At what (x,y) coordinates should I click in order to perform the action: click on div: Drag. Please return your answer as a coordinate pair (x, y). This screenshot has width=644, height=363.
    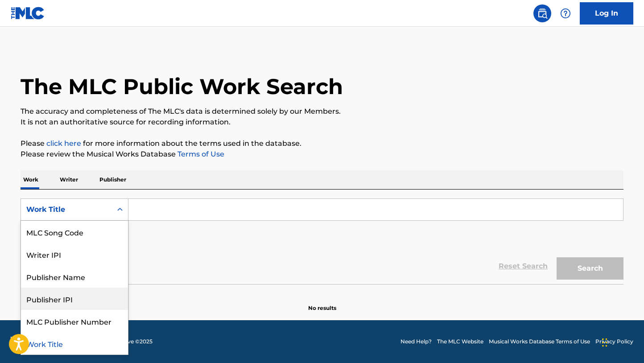
    Looking at the image, I should click on (605, 343).